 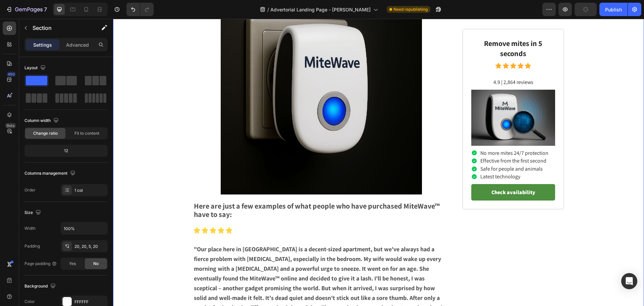 What do you see at coordinates (60, 28) in the screenshot?
I see `p: Section` at bounding box center [60, 28].